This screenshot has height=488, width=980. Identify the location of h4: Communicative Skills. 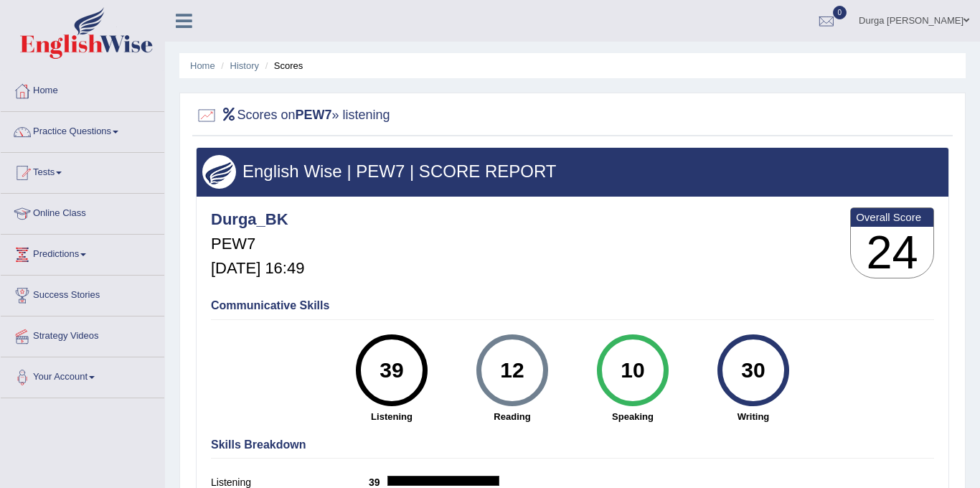
(573, 306).